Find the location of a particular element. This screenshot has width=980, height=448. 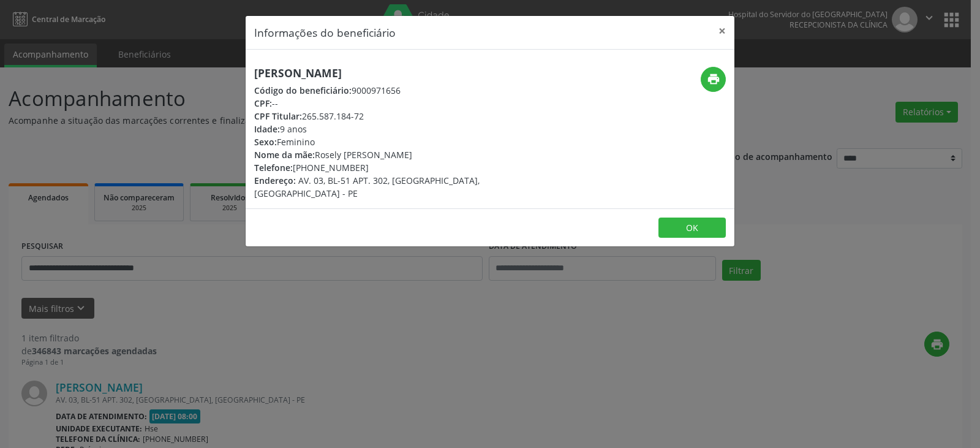

div: Feminino is located at coordinates (408, 142).